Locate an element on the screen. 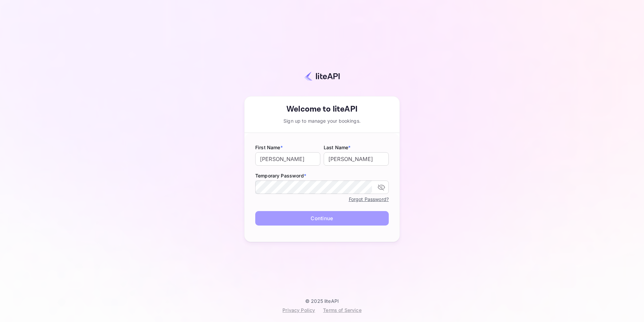  div: Terms of Service is located at coordinates (342, 309).